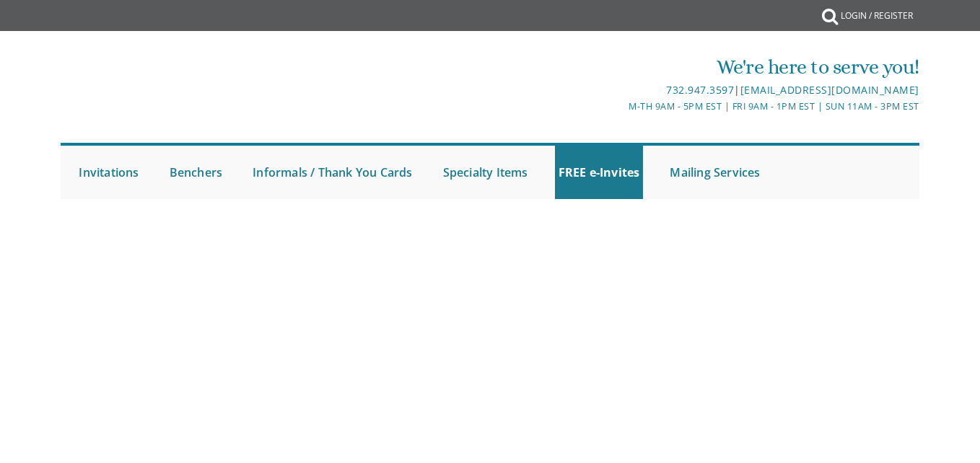 This screenshot has width=980, height=463. What do you see at coordinates (700, 89) in the screenshot?
I see `a: 732.947.3597` at bounding box center [700, 89].